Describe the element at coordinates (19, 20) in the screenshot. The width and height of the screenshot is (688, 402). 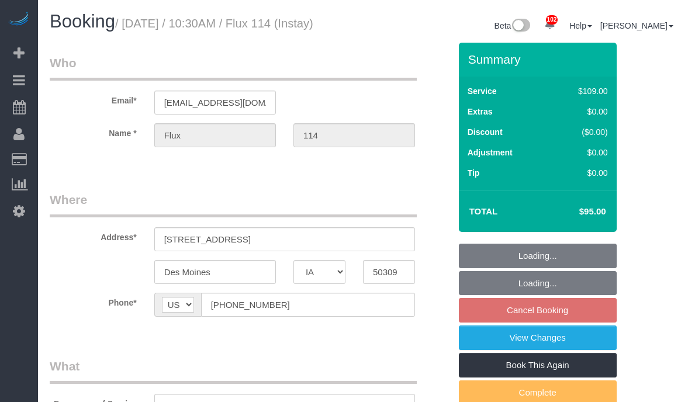
I see `img: Automaid Logo` at that location.